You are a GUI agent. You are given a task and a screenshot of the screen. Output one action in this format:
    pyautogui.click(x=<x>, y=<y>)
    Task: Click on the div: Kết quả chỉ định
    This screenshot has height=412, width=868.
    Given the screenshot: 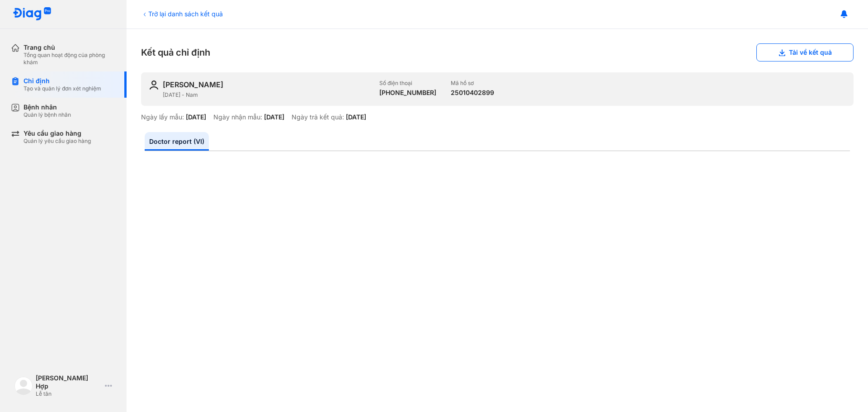 What is the action you would take?
    pyautogui.click(x=497, y=53)
    